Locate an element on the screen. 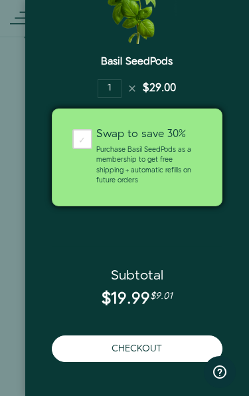  span: $19.99 is located at coordinates (126, 298).